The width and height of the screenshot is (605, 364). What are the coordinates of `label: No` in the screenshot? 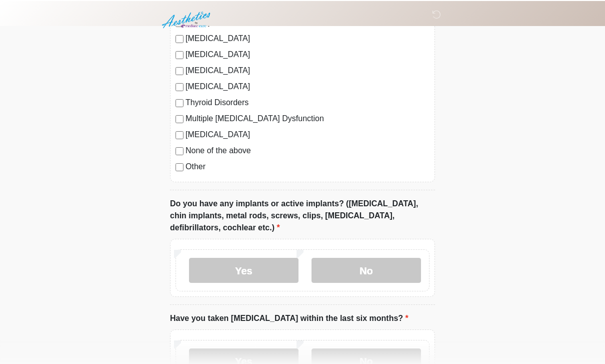 It's located at (366, 269).